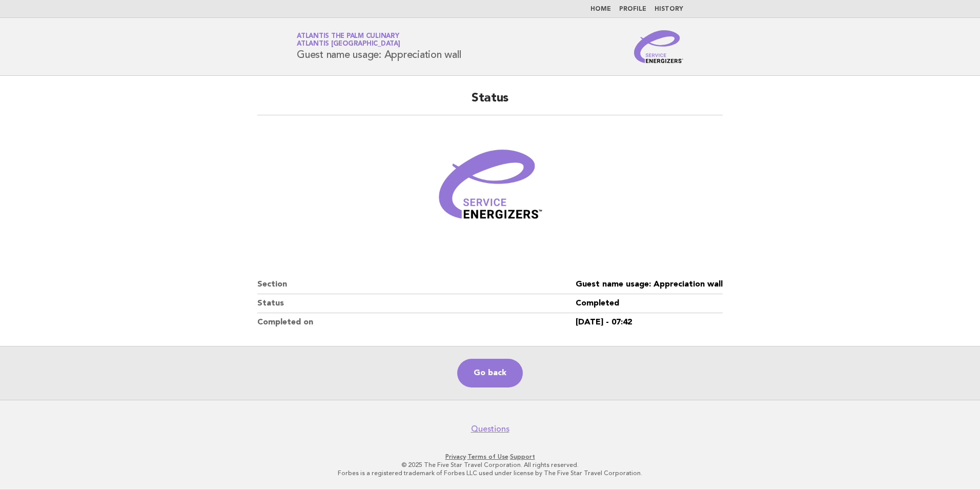 The height and width of the screenshot is (490, 980). What do you see at coordinates (488, 456) in the screenshot?
I see `a: Terms of Use` at bounding box center [488, 456].